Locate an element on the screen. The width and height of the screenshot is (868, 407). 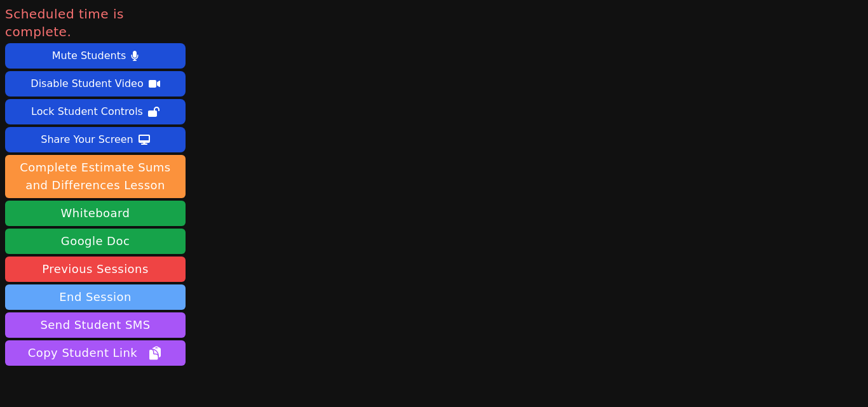
span: Scheduled time is complete. is located at coordinates (96, 23).